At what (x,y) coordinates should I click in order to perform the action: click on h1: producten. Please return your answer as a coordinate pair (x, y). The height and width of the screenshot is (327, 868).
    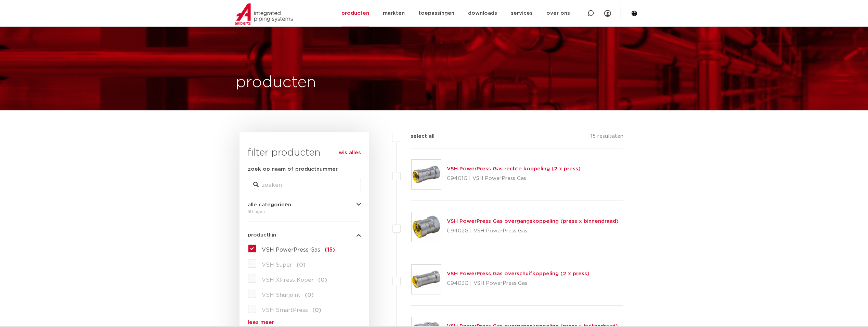
    Looking at the image, I should click on (276, 82).